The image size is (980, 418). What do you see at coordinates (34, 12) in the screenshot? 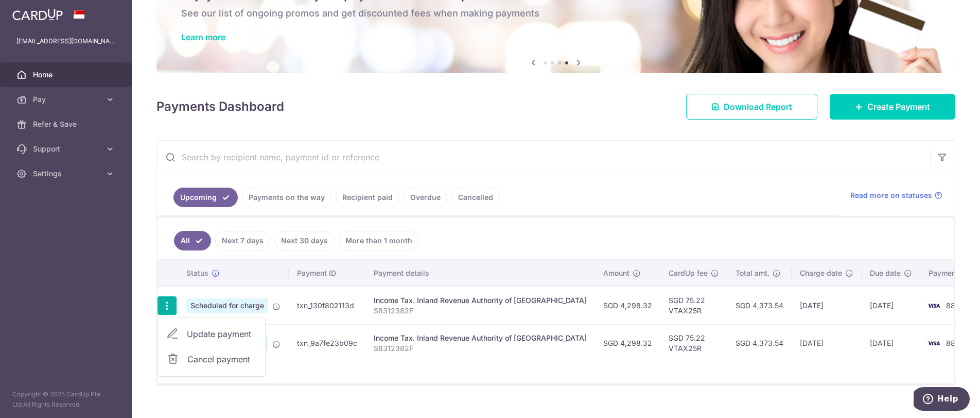
I see `span: Help` at bounding box center [34, 12].